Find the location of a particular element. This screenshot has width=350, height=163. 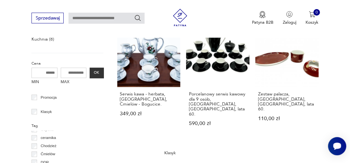

label: MAX is located at coordinates (74, 82).